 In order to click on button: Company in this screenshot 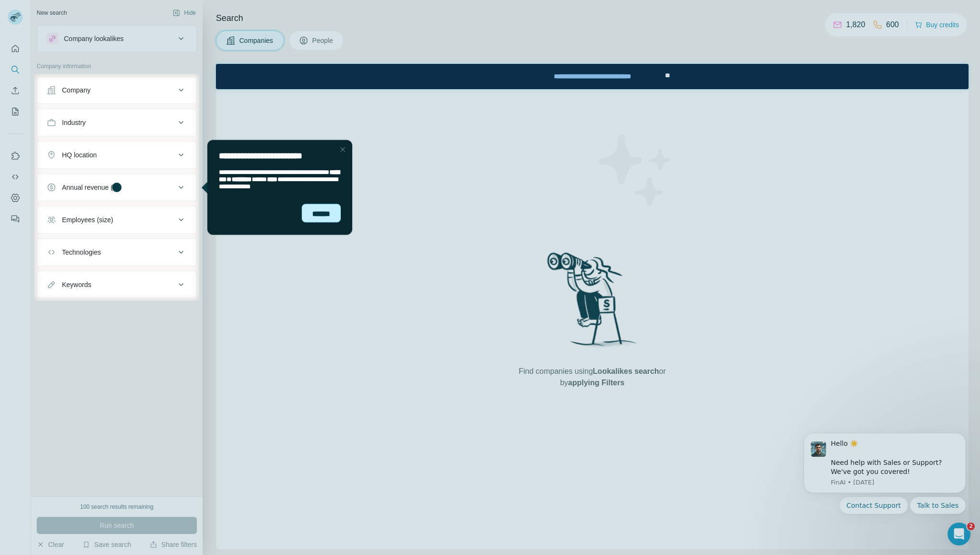, I will do `click(116, 90)`.